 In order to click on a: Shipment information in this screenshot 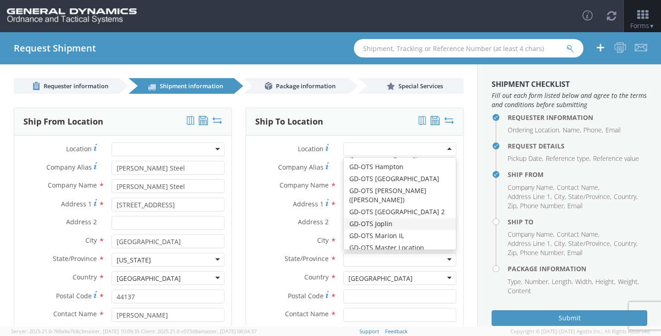, I will do `click(181, 86)`.